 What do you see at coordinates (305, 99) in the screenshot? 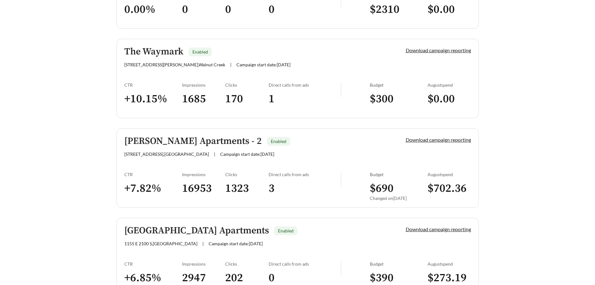
I see `h3: 1` at bounding box center [305, 99].